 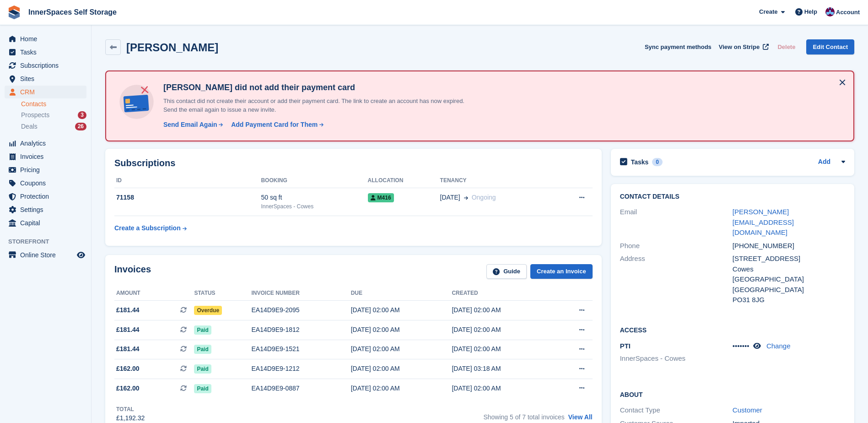 I want to click on span: Online Store, so click(x=47, y=255).